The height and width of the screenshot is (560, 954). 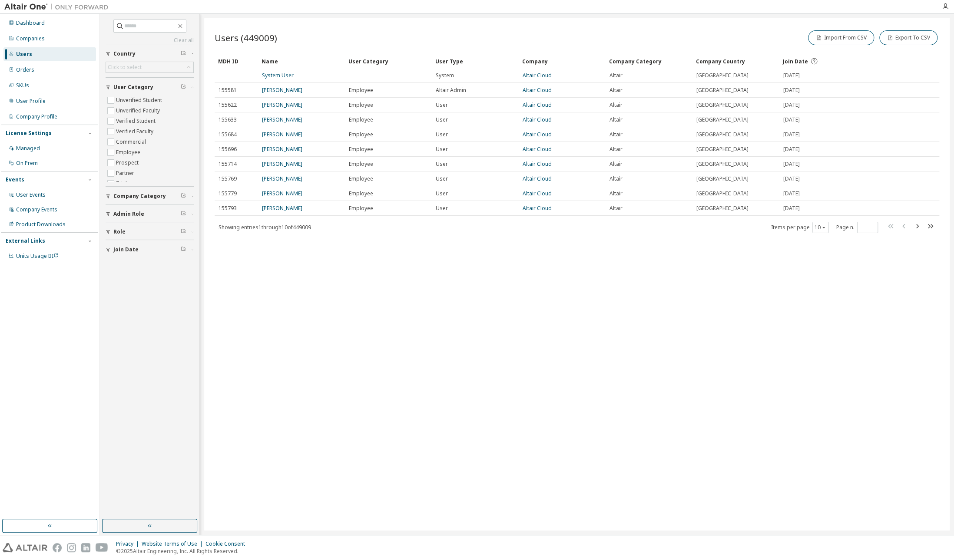 I want to click on img: facebook.svg, so click(x=57, y=548).